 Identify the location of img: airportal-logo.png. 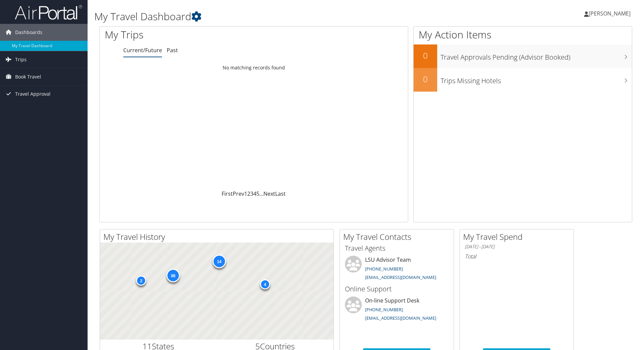
(48, 12).